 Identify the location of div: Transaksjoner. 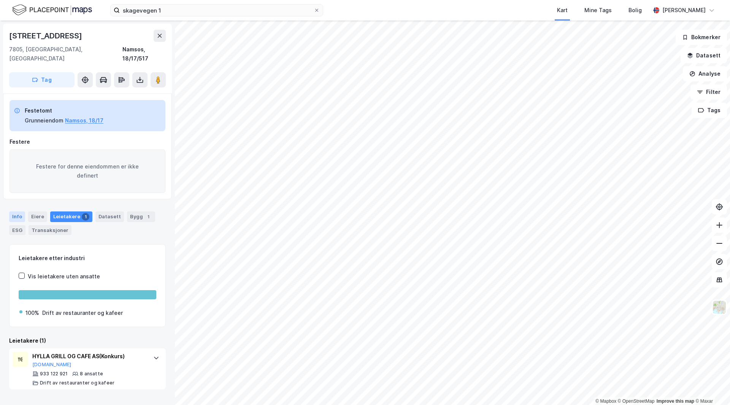
(50, 230).